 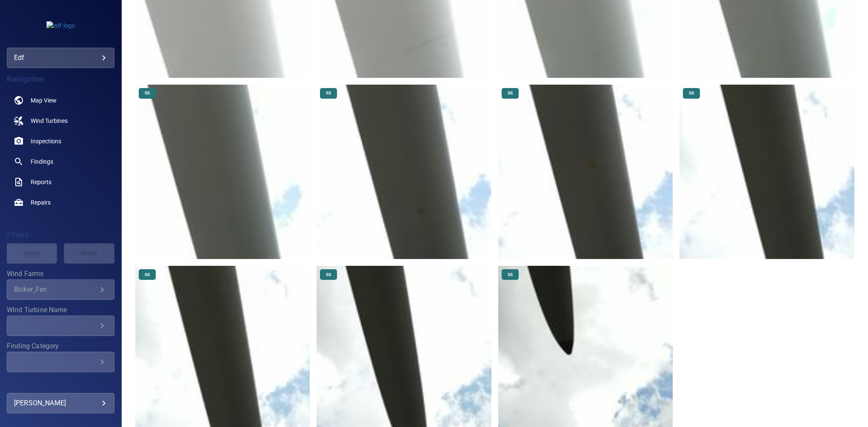 I want to click on label: Wind Turbine Name, so click(x=60, y=310).